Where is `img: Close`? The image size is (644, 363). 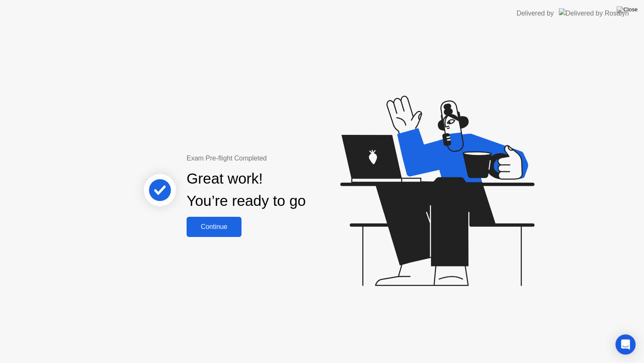
img: Close is located at coordinates (627, 9).